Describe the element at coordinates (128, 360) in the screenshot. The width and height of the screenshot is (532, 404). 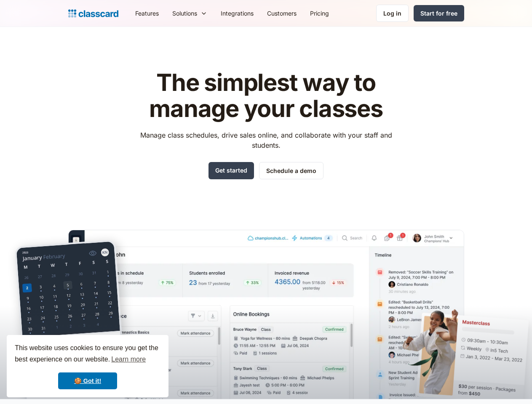
I see `a: learn more about cookies` at that location.